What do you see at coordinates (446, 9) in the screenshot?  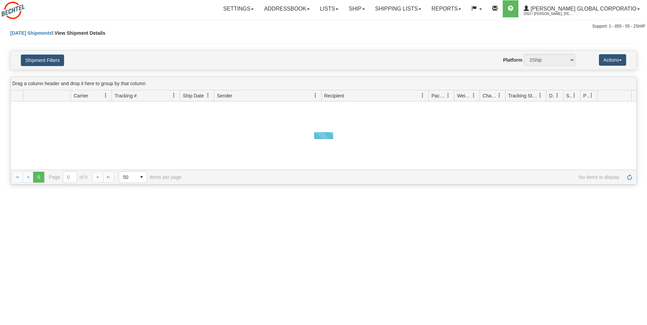 I see `a: Reports` at bounding box center [446, 9].